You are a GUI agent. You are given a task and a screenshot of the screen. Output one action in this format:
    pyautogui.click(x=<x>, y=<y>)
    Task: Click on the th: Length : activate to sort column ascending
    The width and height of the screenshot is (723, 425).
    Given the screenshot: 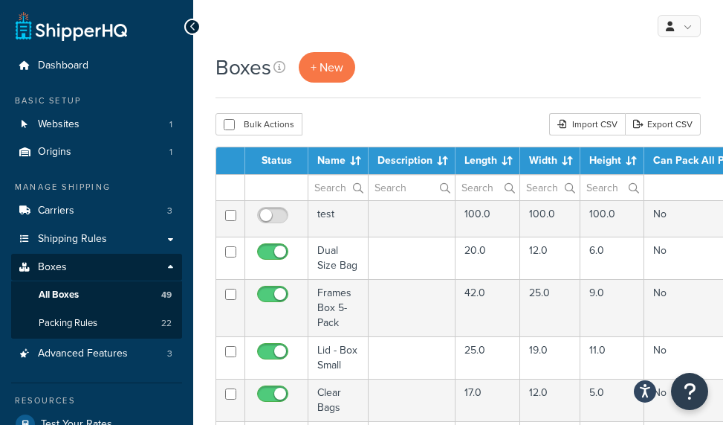 What is the action you would take?
    pyautogui.click(x=488, y=161)
    